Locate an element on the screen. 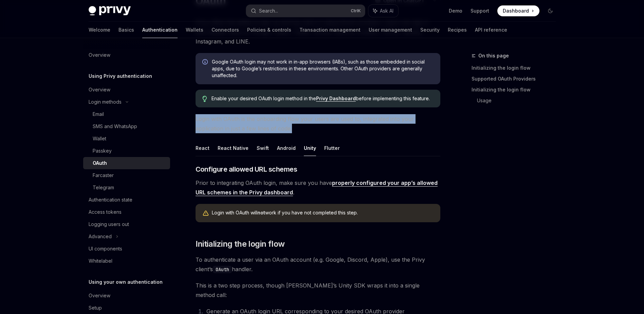  div: Access tokens is located at coordinates (105, 212).